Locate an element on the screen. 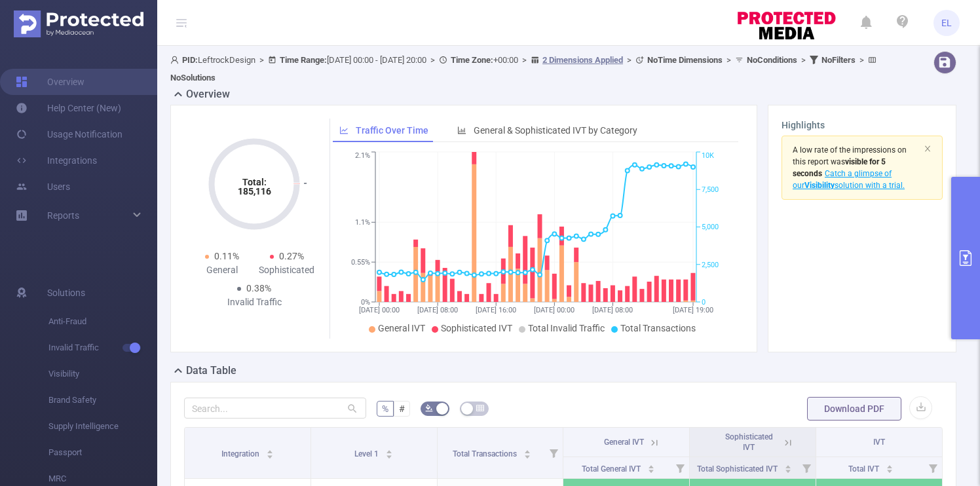 The height and width of the screenshot is (486, 980). span: was is located at coordinates (839, 168).